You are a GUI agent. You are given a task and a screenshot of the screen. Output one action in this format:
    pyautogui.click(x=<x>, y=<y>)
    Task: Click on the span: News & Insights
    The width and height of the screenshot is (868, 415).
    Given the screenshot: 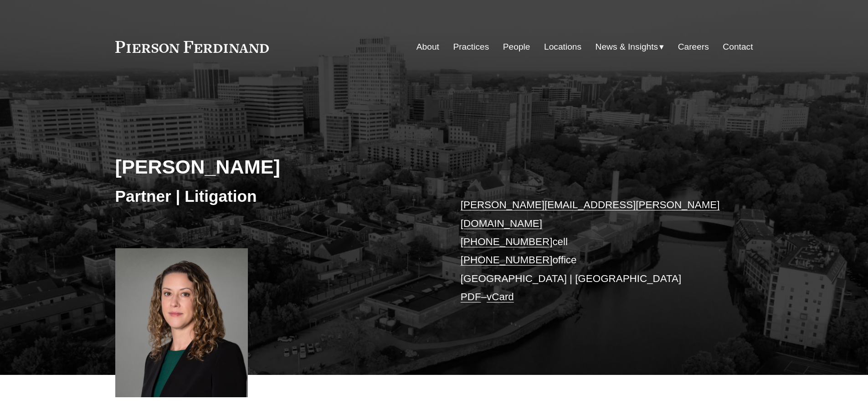 What is the action you would take?
    pyautogui.click(x=627, y=47)
    